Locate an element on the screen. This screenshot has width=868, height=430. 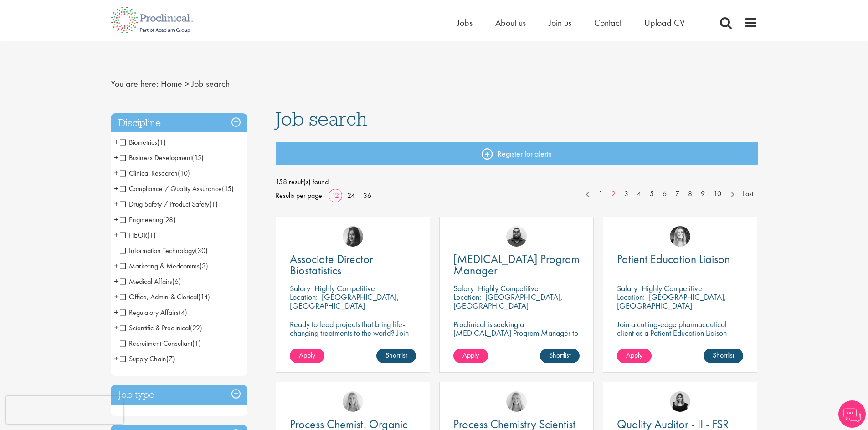
span: Information Technology is located at coordinates (163, 250).